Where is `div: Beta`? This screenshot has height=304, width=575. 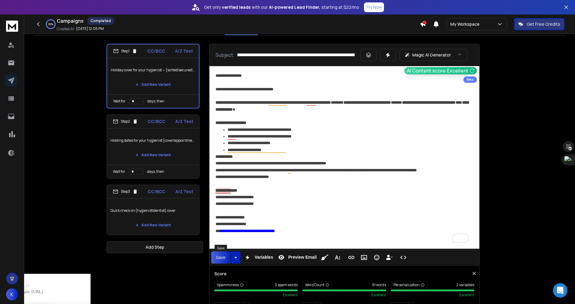 div: Beta is located at coordinates (470, 79).